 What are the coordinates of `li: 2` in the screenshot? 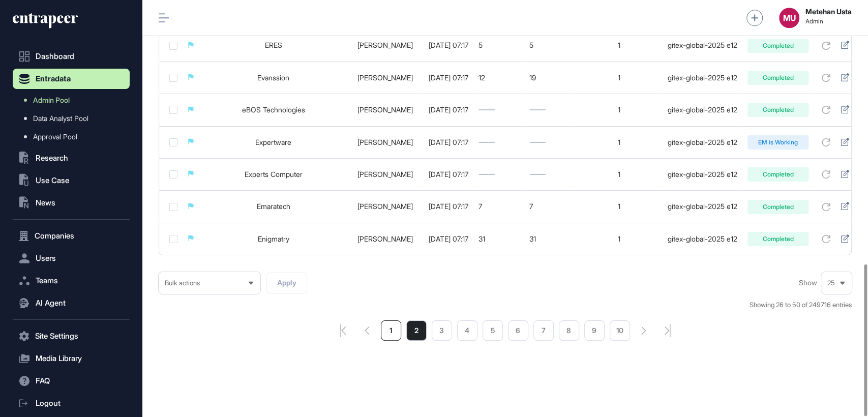 It's located at (416, 330).